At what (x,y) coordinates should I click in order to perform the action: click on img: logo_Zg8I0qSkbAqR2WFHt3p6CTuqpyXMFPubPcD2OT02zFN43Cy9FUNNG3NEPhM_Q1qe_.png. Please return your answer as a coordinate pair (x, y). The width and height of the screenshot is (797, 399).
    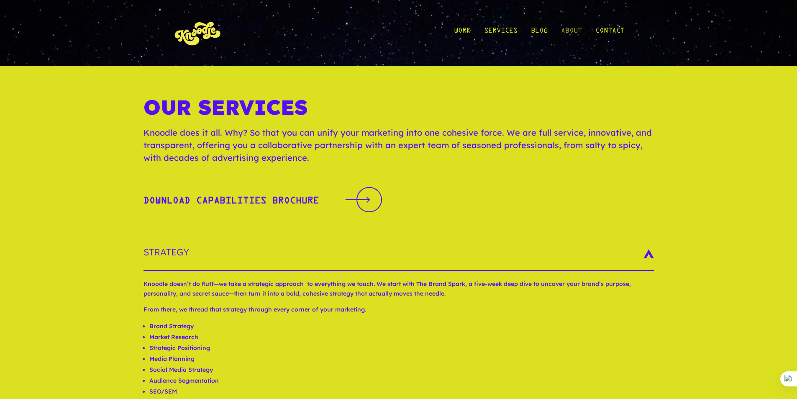
    Looking at the image, I should click on (25, 52).